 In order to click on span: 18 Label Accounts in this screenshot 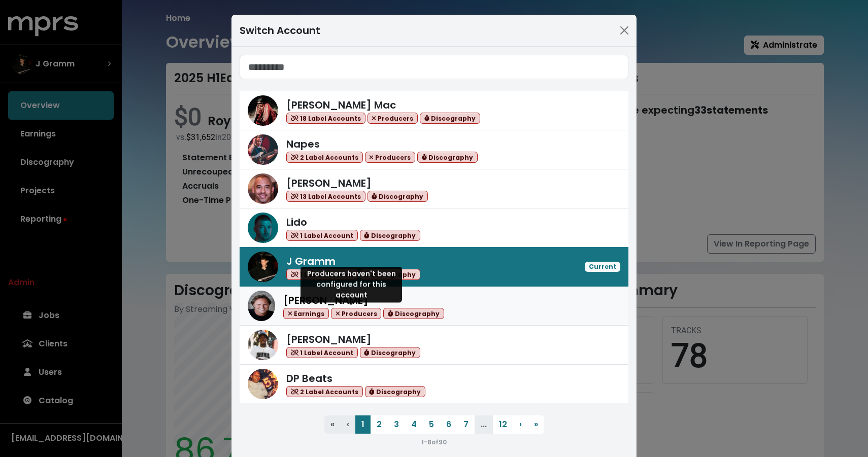, I will do `click(325, 118)`.